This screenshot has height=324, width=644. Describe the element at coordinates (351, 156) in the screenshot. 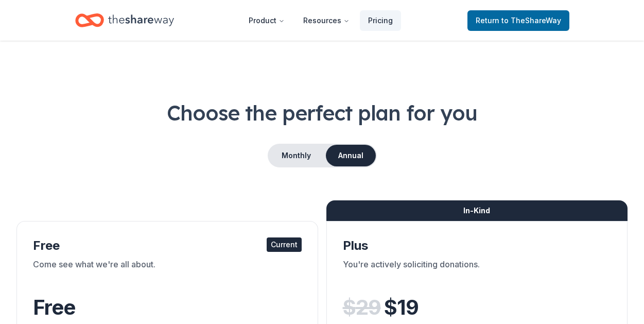

I see `button: Annual` at that location.